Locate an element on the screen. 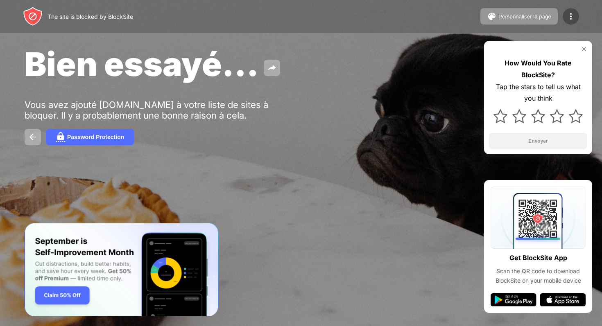 This screenshot has width=602, height=326. img: app-store.svg is located at coordinates (563, 300).